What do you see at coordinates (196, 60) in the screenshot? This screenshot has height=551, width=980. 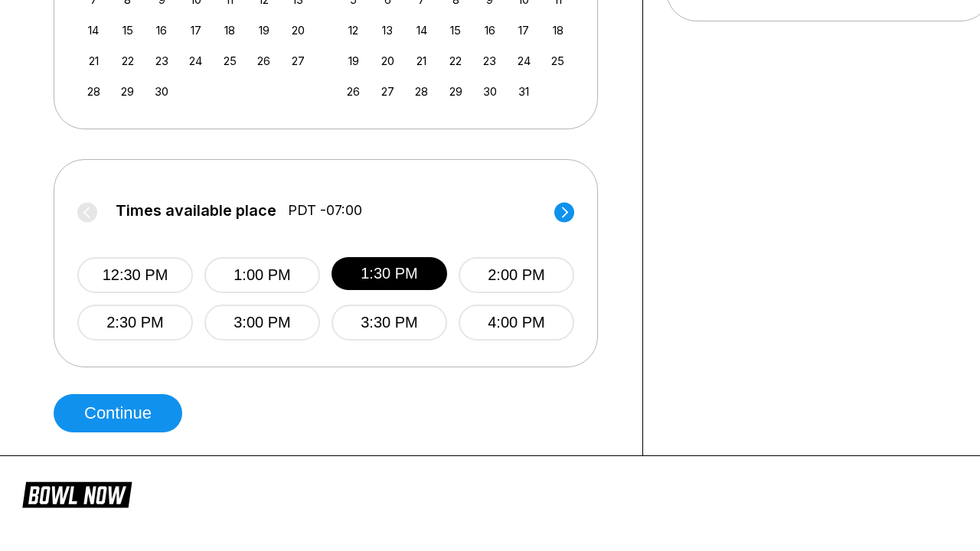 I see `div: Choose Wednesday, September 24th, 2025` at bounding box center [196, 60].